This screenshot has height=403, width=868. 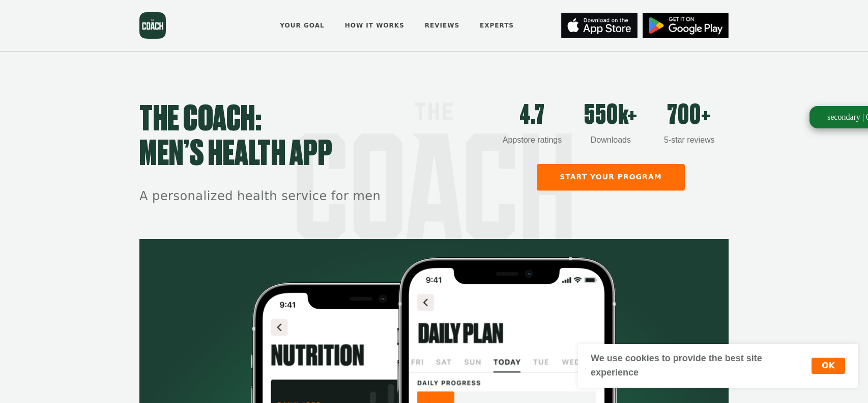 I want to click on h1: THE COACH: men’s health app, so click(x=316, y=137).